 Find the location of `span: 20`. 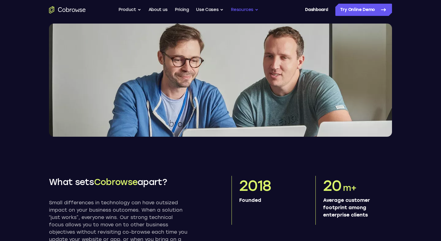

span: 20 is located at coordinates (332, 186).